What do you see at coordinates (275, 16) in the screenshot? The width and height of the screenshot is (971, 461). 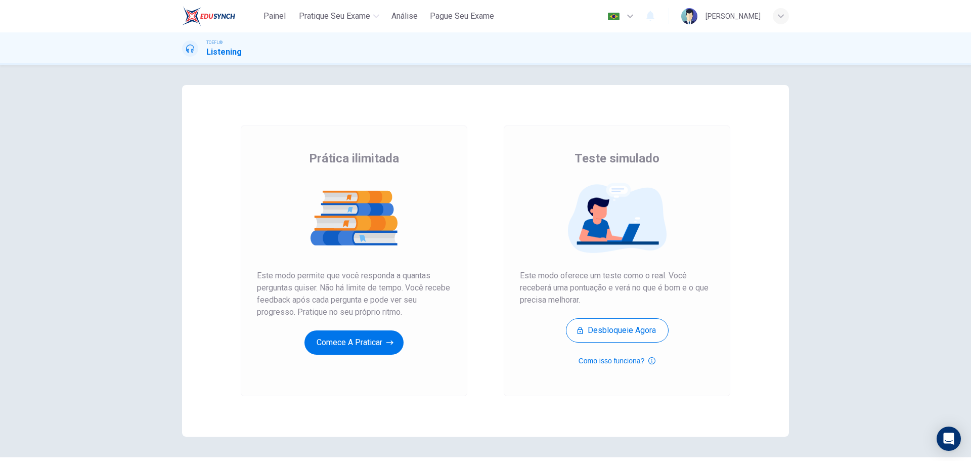 I see `a: Painel` at bounding box center [275, 16].